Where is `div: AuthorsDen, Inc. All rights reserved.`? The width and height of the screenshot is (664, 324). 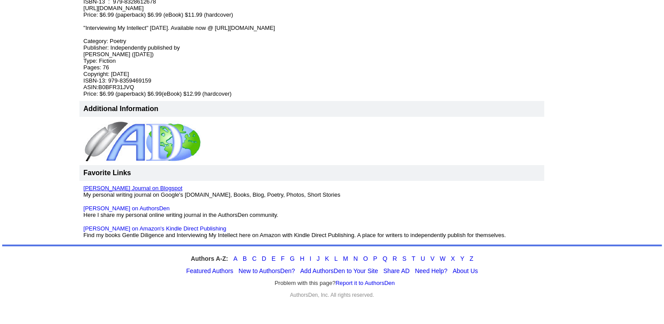 div: AuthorsDen, Inc. All rights reserved. is located at coordinates (332, 295).